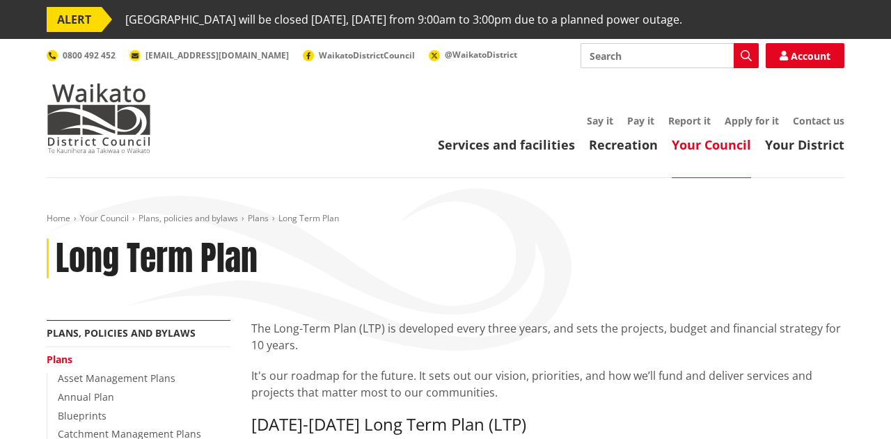  What do you see at coordinates (481, 54) in the screenshot?
I see `span: @WaikatoDistrict` at bounding box center [481, 54].